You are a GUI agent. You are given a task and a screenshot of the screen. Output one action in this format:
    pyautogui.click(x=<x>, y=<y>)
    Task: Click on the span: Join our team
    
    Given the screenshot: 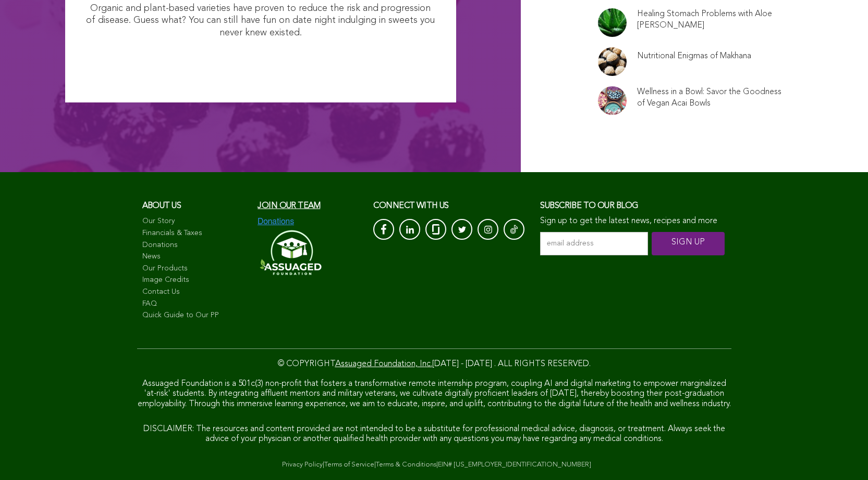 What is the action you would take?
    pyautogui.click(x=289, y=207)
    